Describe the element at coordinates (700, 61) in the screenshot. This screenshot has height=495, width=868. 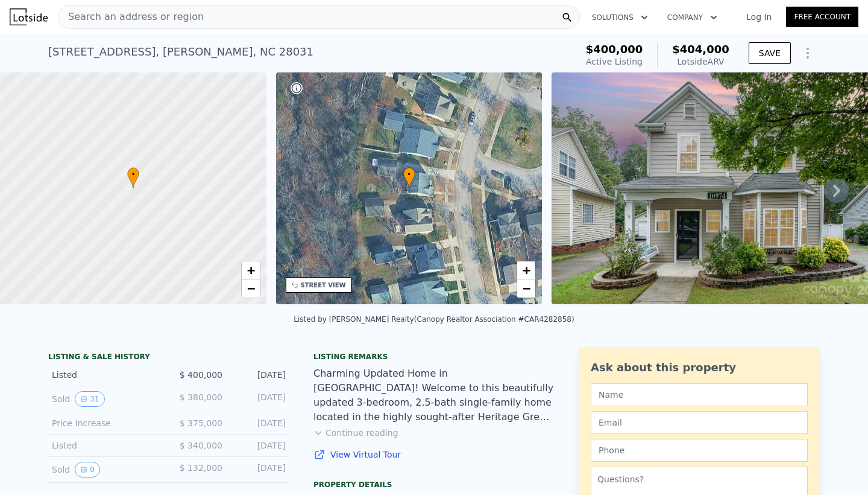
I see `div: Lotside ARV` at that location.